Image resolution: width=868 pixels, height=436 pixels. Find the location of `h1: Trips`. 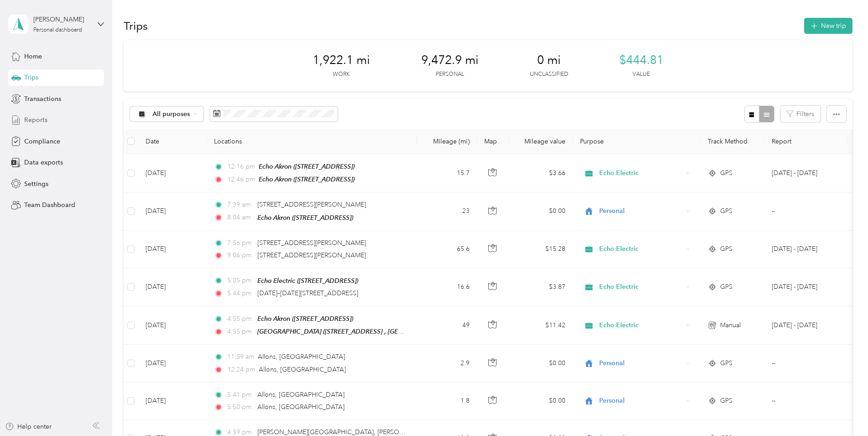

h1: Trips is located at coordinates (135, 26).